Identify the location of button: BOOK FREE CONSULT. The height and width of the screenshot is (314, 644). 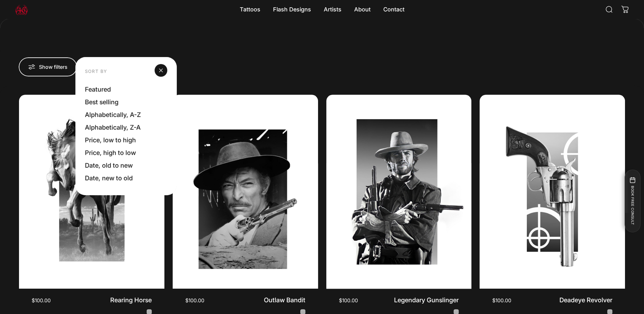
(632, 201).